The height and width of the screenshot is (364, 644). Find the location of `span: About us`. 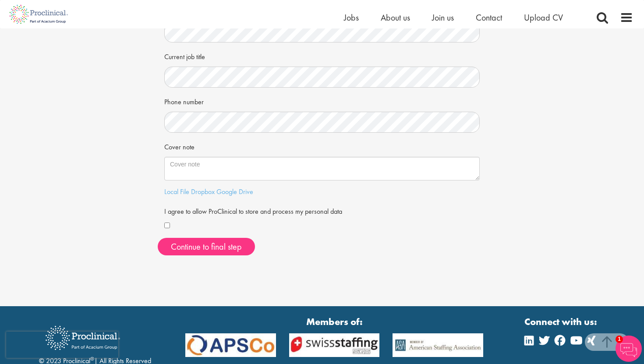

span: About us is located at coordinates (395, 17).